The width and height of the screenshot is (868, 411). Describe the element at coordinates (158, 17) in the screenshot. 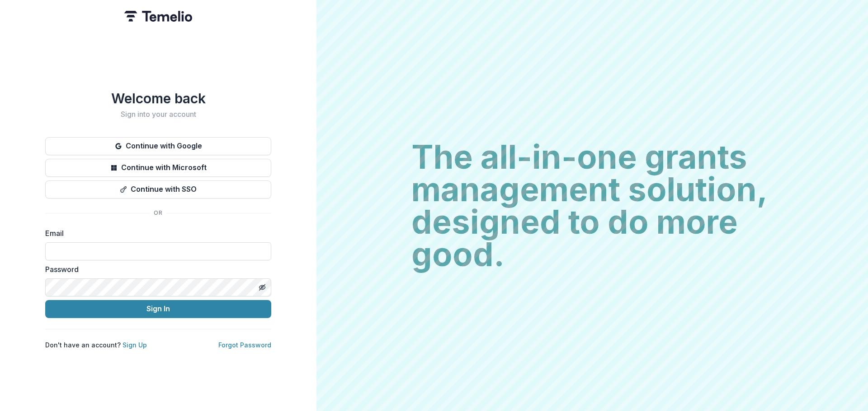

I see `img: Temelio` at that location.